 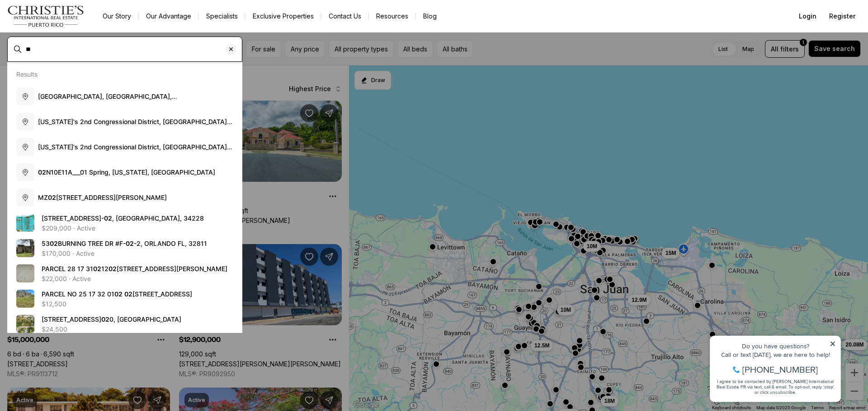 I want to click on a: Our Advantage, so click(x=168, y=16).